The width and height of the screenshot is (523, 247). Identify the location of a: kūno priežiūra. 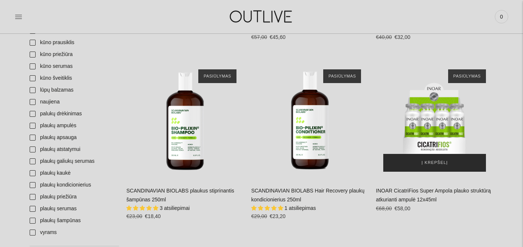
(72, 55).